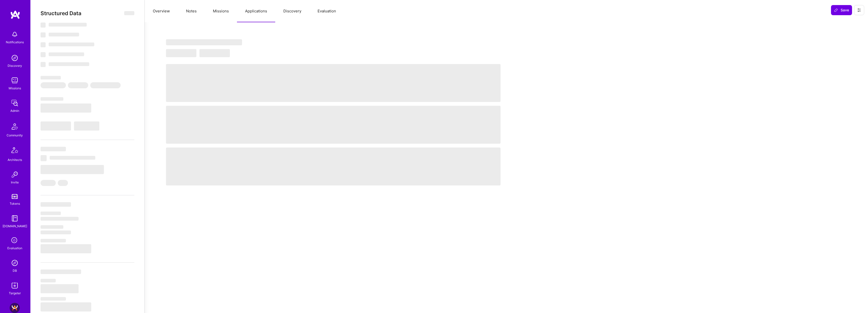 The image size is (868, 313). What do you see at coordinates (15, 271) in the screenshot?
I see `div: DB` at bounding box center [15, 271].